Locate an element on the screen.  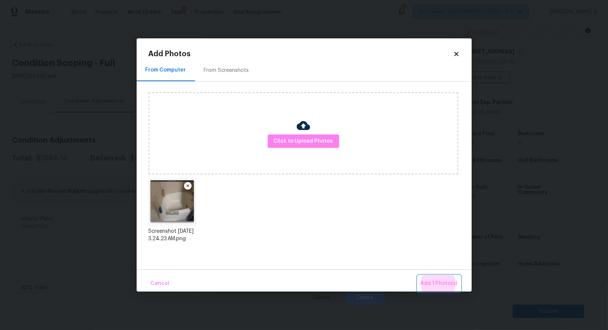
span: Add 1 Photo(s) is located at coordinates (439, 283).